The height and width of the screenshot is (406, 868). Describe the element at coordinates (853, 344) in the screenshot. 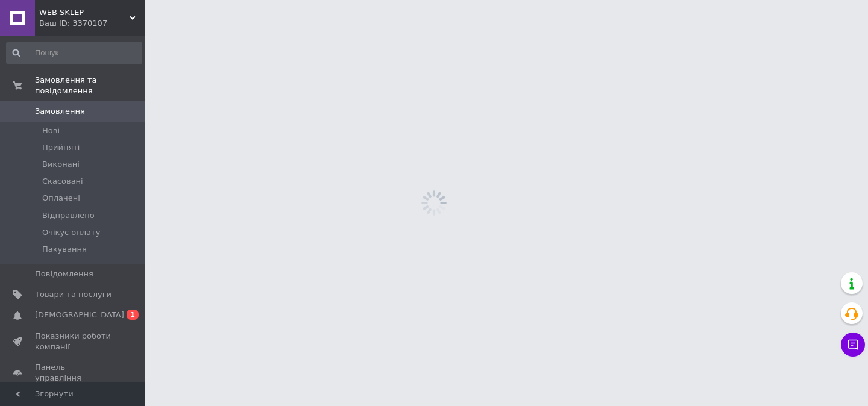

I see `button: Чат з покупцем` at that location.